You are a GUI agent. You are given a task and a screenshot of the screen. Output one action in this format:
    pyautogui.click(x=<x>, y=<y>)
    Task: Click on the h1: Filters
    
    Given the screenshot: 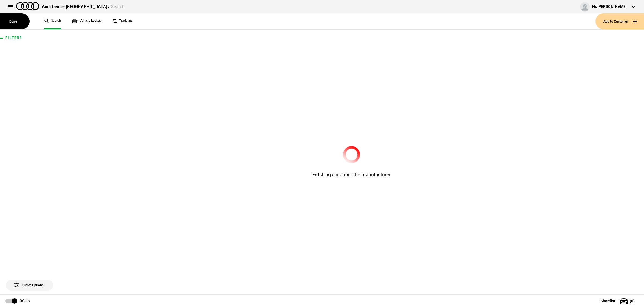 What is the action you would take?
    pyautogui.click(x=29, y=38)
    